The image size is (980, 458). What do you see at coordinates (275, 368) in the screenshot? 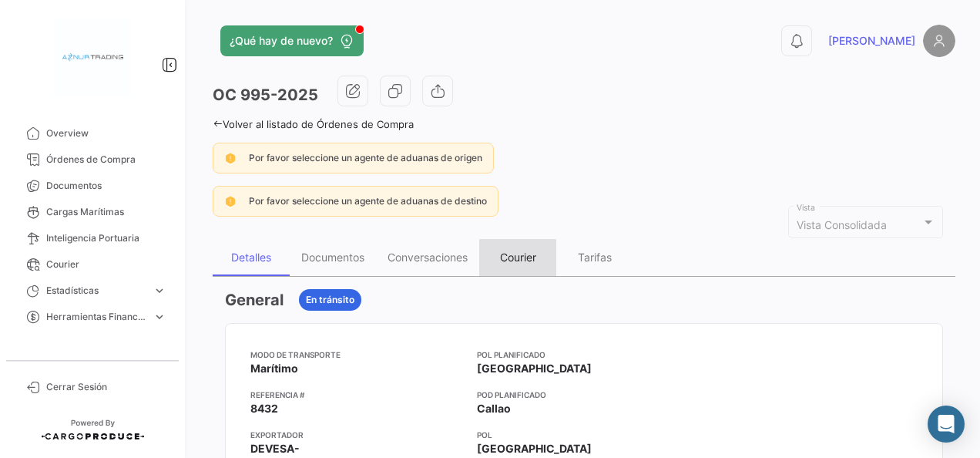
I see `span: Marítimo` at bounding box center [275, 368].